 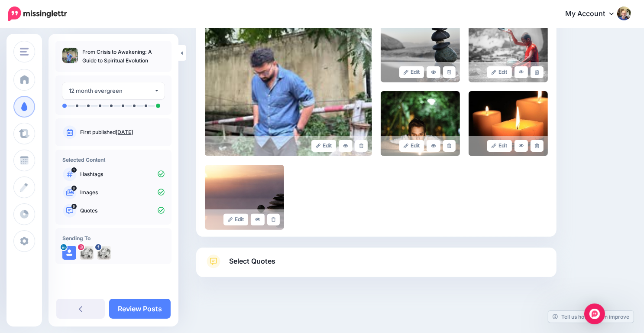 I want to click on a: Tell us how we can improve, so click(x=591, y=316).